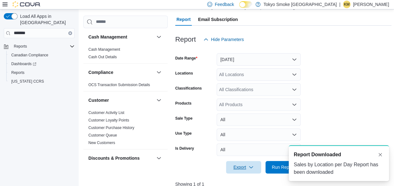 The height and width of the screenshot is (186, 394). What do you see at coordinates (244, 167) in the screenshot?
I see `button: Export` at bounding box center [244, 167].